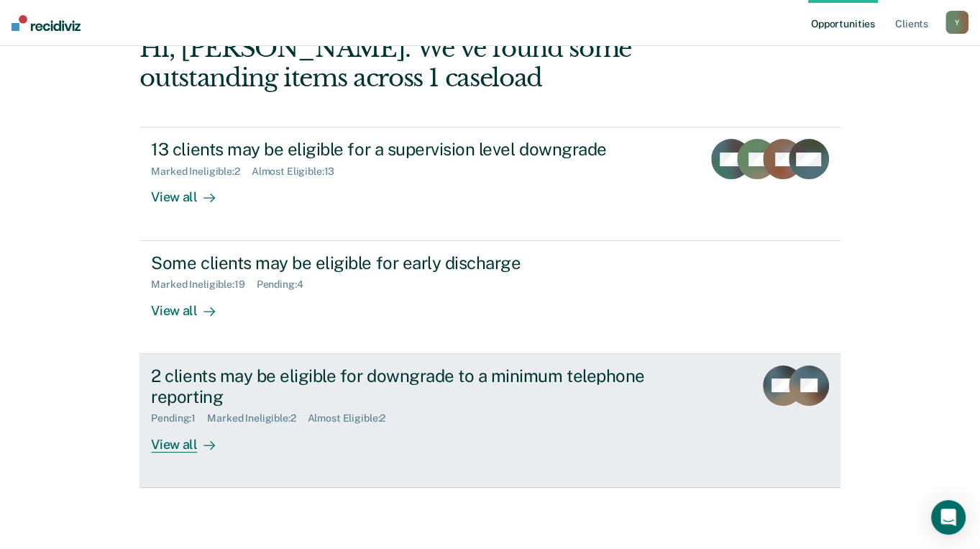 The width and height of the screenshot is (980, 549). Describe the element at coordinates (46, 23) in the screenshot. I see `img: Recidiviz` at that location.